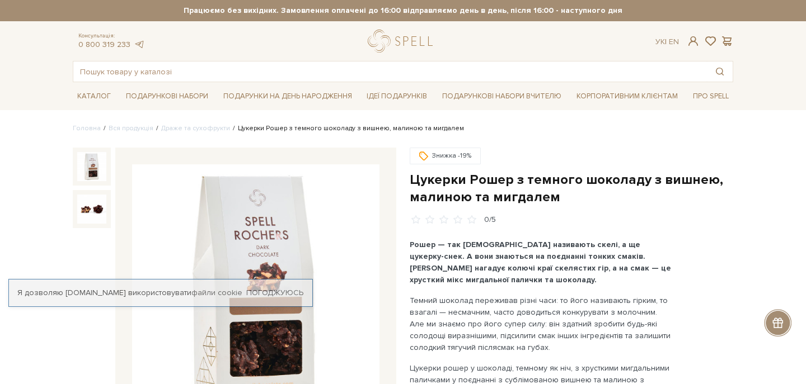 This screenshot has height=384, width=806. What do you see at coordinates (489, 220) in the screenshot?
I see `div: 0/5` at bounding box center [489, 220].